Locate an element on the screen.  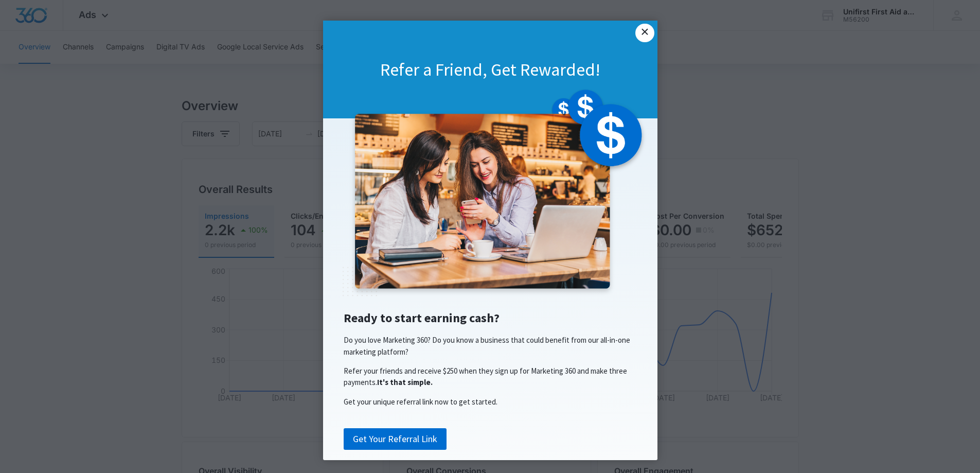
a: Get Your Referral Link is located at coordinates (395, 439).